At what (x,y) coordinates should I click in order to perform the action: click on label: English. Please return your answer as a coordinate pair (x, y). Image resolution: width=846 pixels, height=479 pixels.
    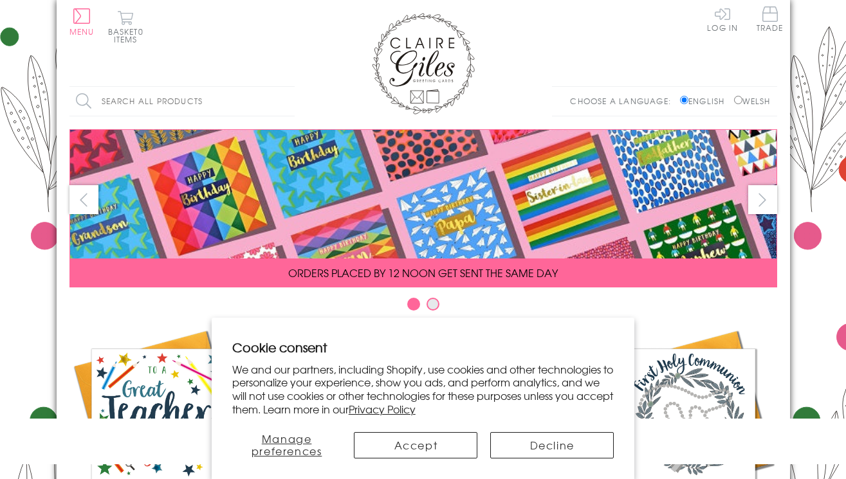
    Looking at the image, I should click on (705, 101).